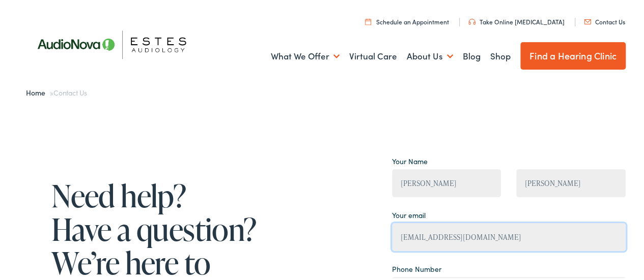 The image size is (644, 280). What do you see at coordinates (447, 181) in the screenshot?
I see `input: First Name` at bounding box center [447, 181].